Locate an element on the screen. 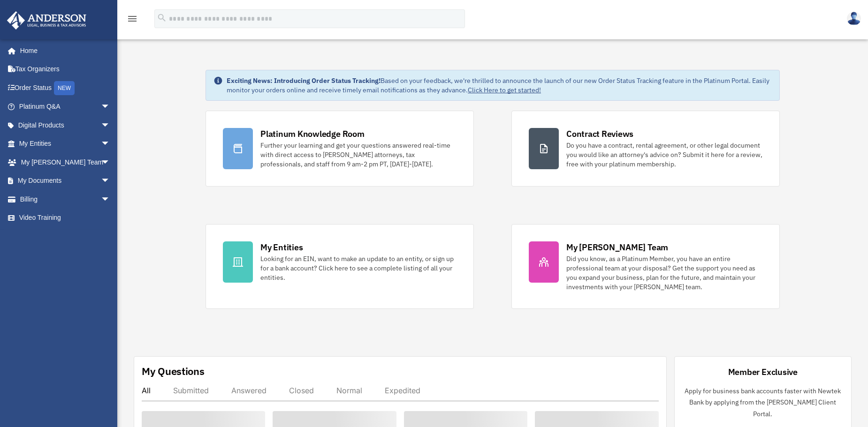 The image size is (868, 427). div: Did you know, as a Platinum Member, you have an entire professional team at your disposal? Get th... is located at coordinates (664, 273).